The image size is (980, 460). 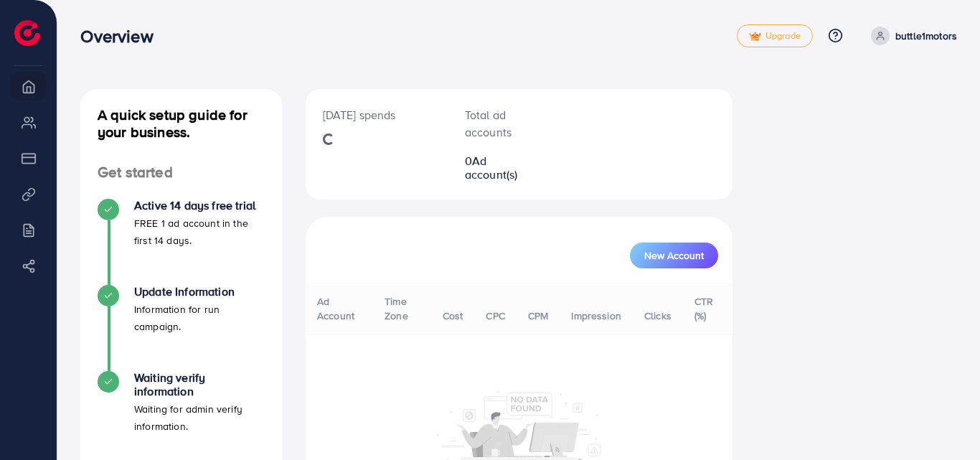 I want to click on h4: A quick setup guide for your business., so click(x=182, y=123).